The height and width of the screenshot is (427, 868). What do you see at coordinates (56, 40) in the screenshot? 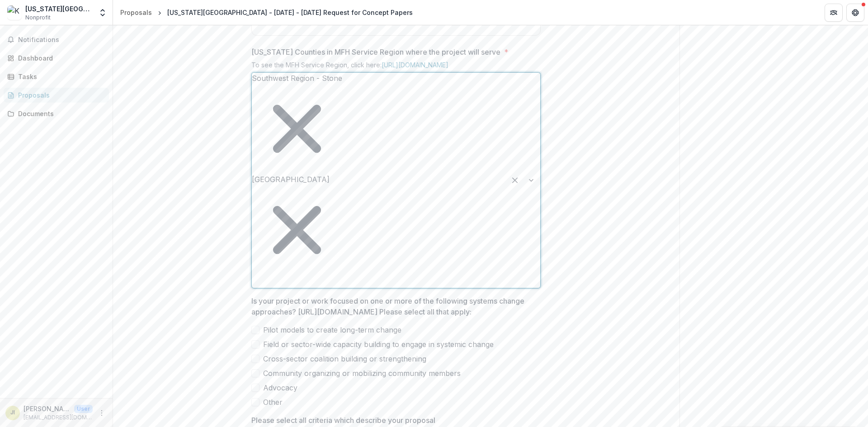
I see `button: Notifications` at bounding box center [56, 40].